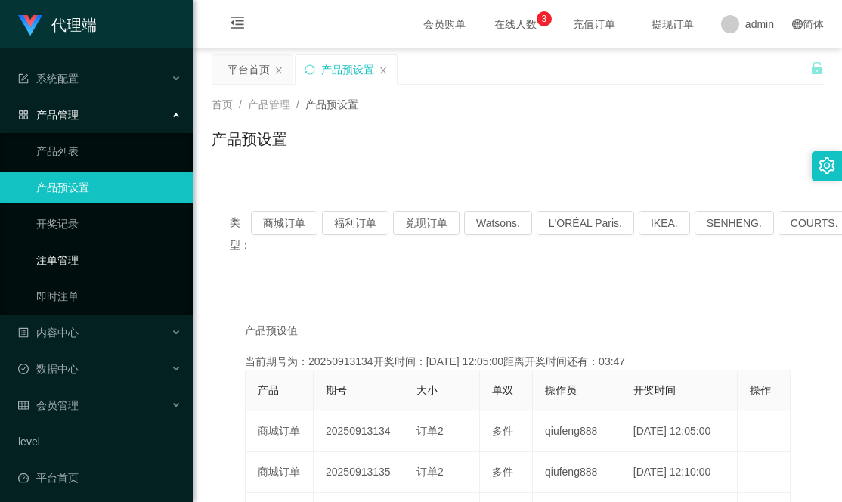 The width and height of the screenshot is (842, 502). I want to click on button: 兑现订单, so click(426, 223).